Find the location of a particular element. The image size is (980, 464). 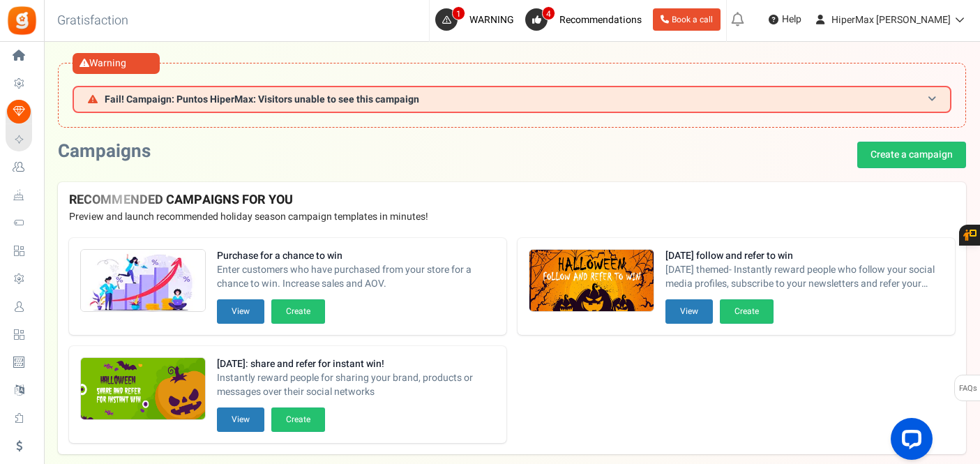

span: Recommendations is located at coordinates (600, 19).